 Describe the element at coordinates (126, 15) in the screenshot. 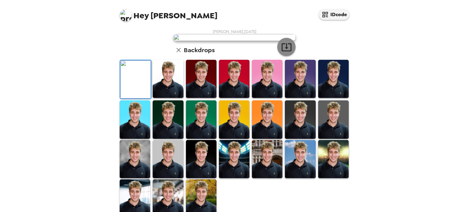

I see `img: profile pic` at that location.